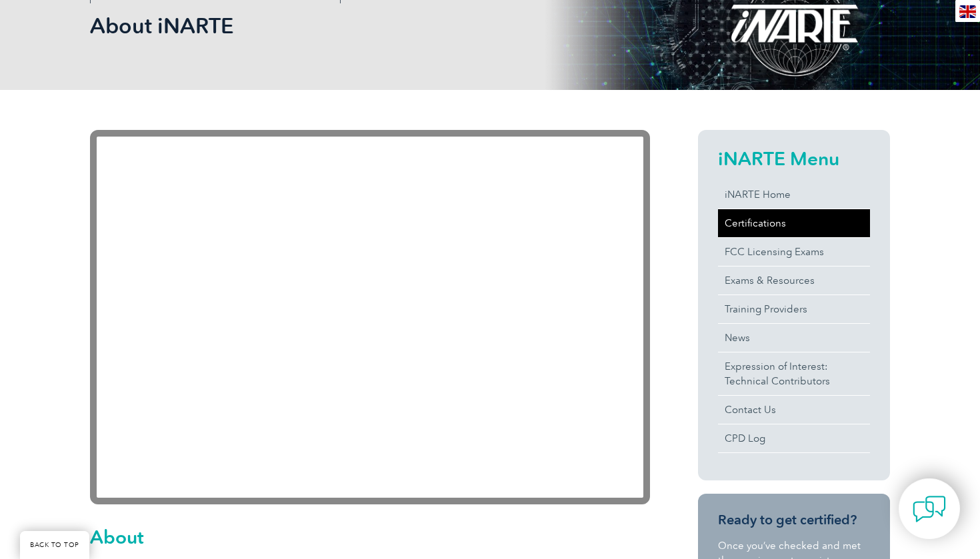 The image size is (980, 559). Describe the element at coordinates (794, 158) in the screenshot. I see `h2: iNARTE Menu` at that location.